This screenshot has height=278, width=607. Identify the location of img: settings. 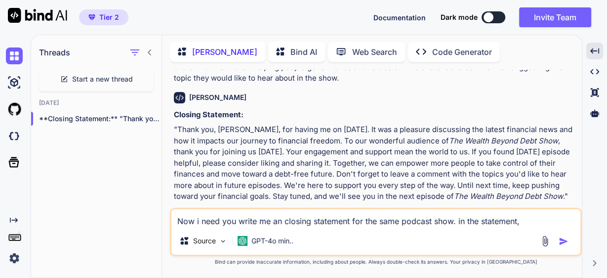
(14, 258).